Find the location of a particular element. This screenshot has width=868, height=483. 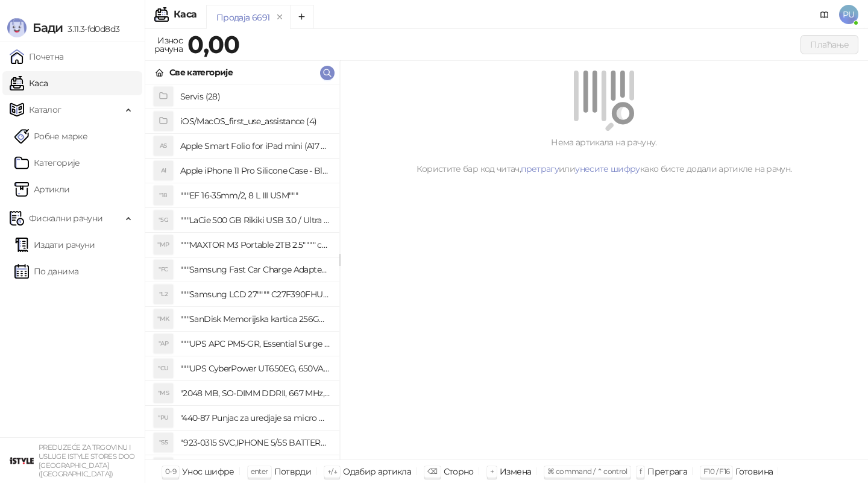

div: "MP is located at coordinates (164, 245).